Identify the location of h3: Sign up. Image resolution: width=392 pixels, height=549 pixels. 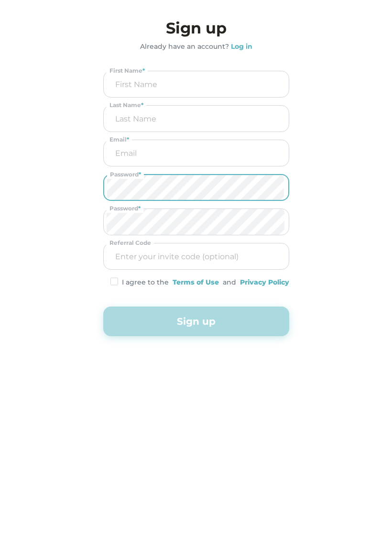
(196, 28).